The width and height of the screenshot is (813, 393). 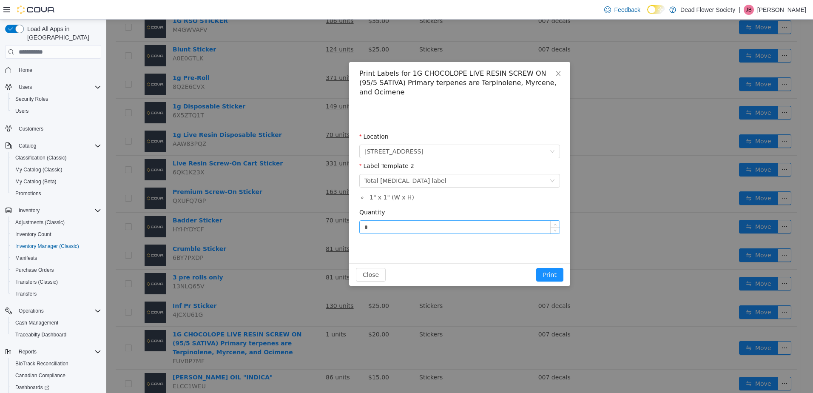 I want to click on a: Feedback, so click(x=622, y=10).